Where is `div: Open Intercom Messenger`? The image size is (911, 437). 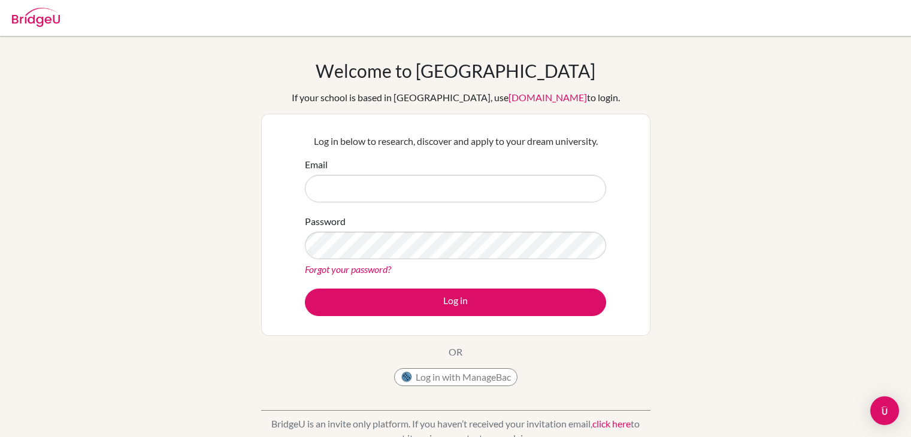
div: Open Intercom Messenger is located at coordinates (884, 411).